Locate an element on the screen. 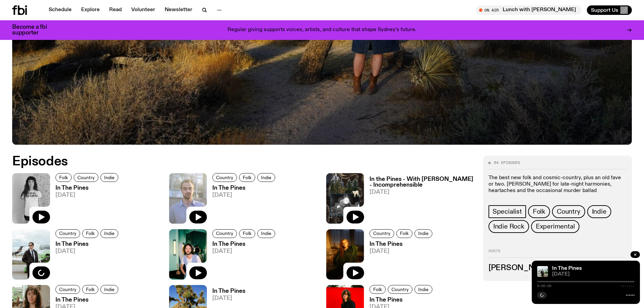 The image size is (644, 308). h2: Episodes is located at coordinates (217, 161).